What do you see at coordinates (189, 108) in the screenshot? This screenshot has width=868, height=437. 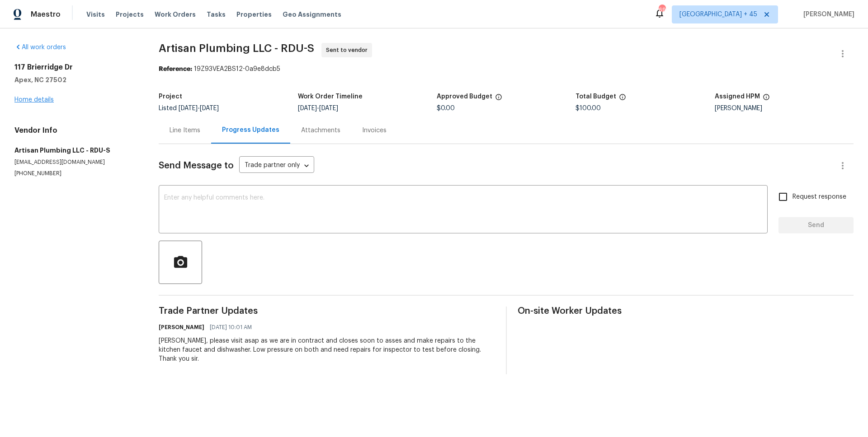 I see `span: Listed` at bounding box center [189, 108].